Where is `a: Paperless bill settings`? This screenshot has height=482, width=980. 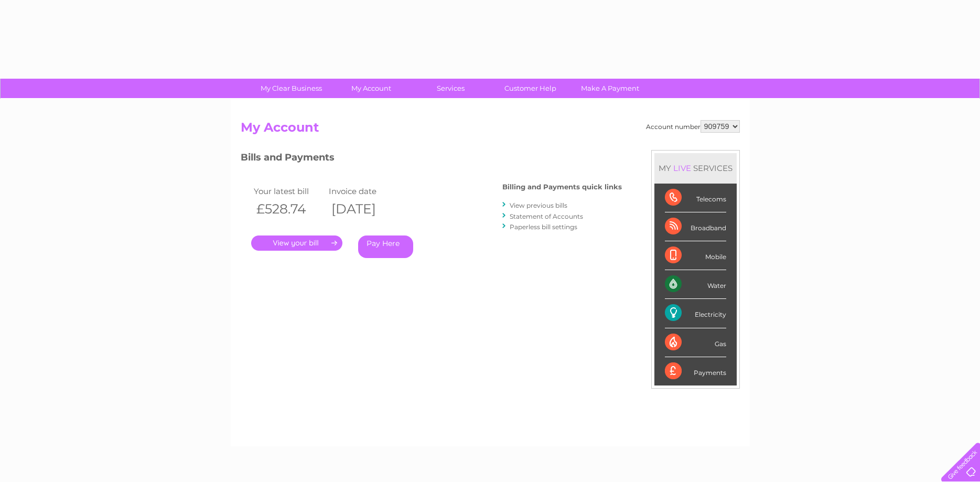
a: Paperless bill settings is located at coordinates (543, 226).